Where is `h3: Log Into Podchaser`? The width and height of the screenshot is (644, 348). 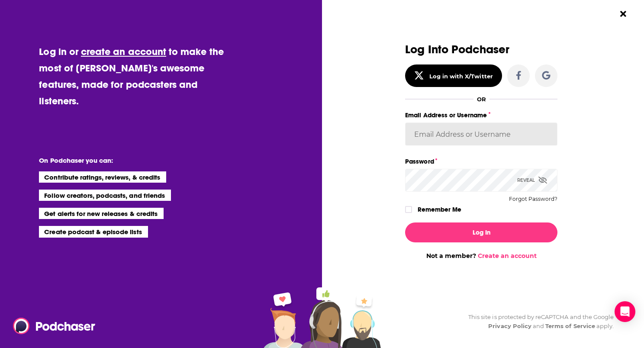 h3: Log Into Podchaser is located at coordinates (481, 50).